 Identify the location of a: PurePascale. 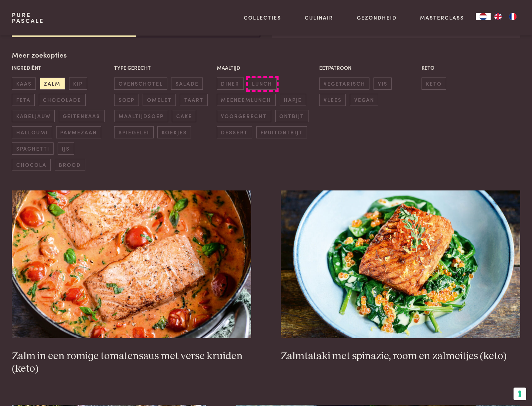
(28, 18).